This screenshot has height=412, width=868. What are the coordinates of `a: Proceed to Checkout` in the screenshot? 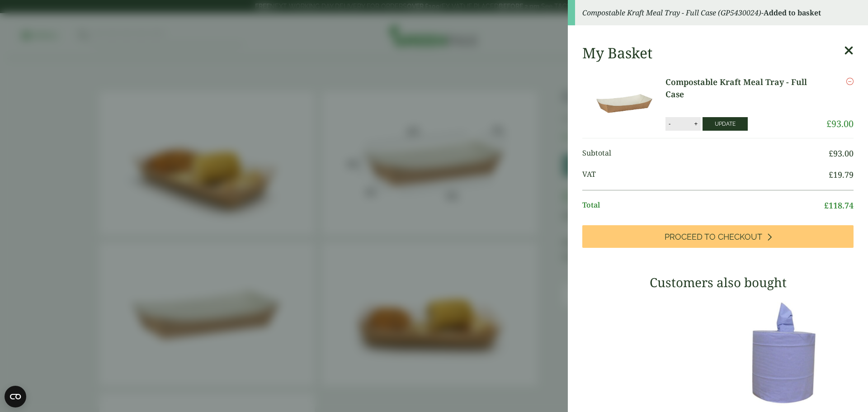 It's located at (718, 236).